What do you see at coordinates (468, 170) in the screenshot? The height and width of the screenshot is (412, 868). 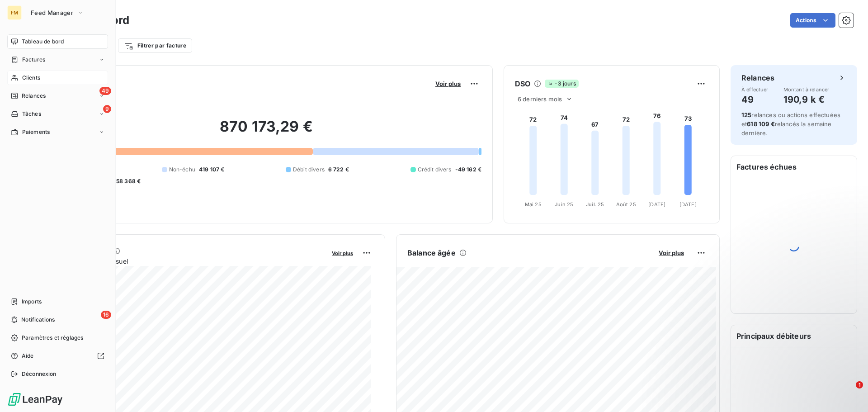 I see `span: -49 162 €` at bounding box center [468, 170].